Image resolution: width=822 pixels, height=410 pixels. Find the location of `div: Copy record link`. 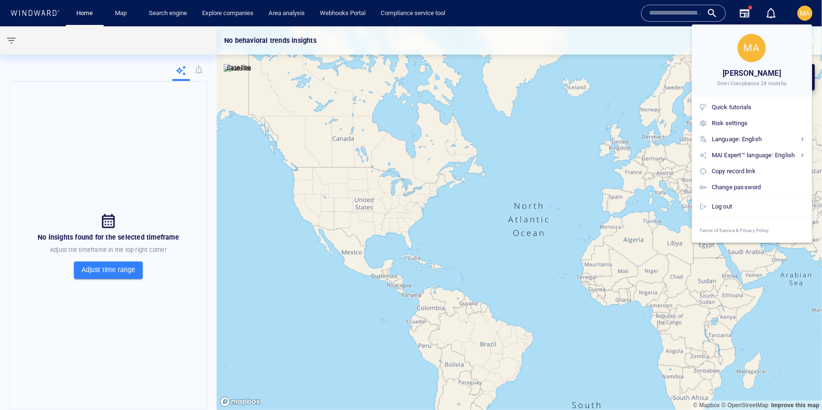

div: Copy record link is located at coordinates (758, 171).